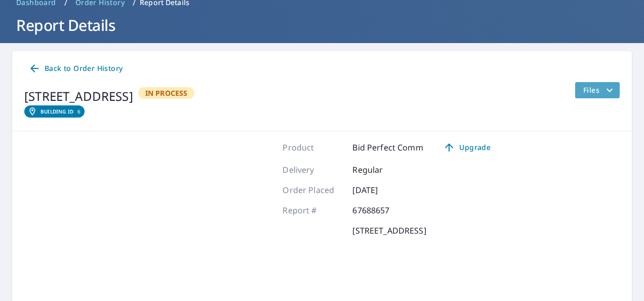  What do you see at coordinates (57, 112) in the screenshot?
I see `em: Building ID` at bounding box center [57, 112].